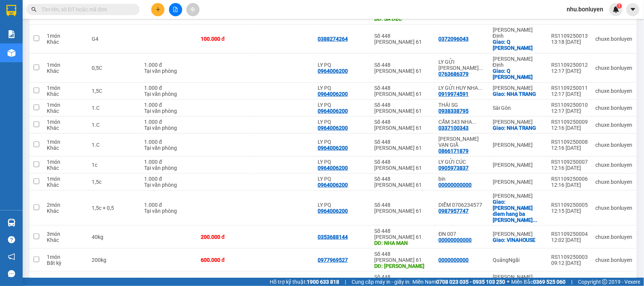  Describe the element at coordinates (456, 240) in the screenshot. I see `div: 00000000000` at that location.